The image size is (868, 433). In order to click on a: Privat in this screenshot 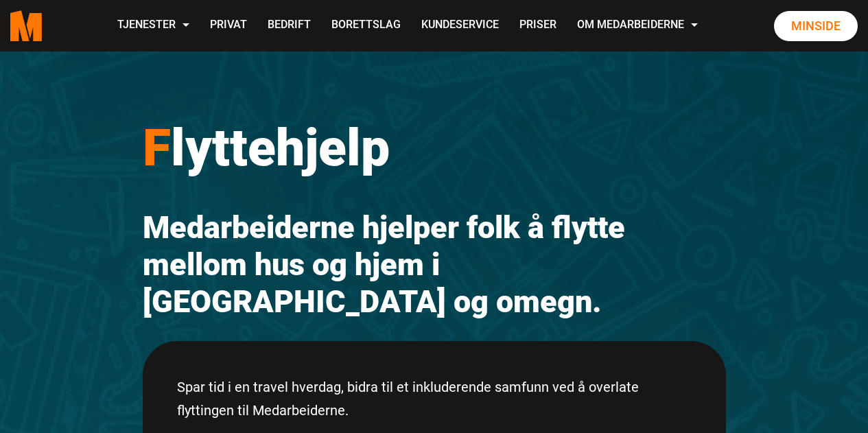, I will do `click(229, 25)`.